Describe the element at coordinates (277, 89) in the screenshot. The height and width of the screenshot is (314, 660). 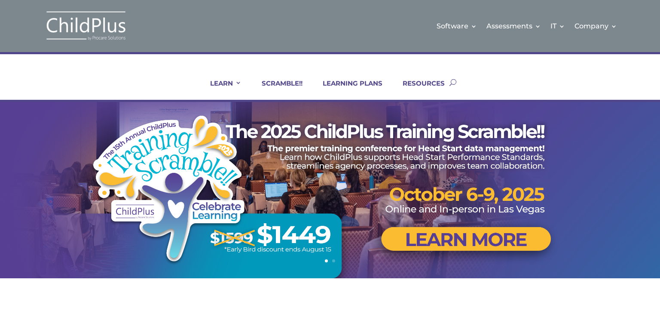
I see `a: SCRAMBLE!!` at that location.